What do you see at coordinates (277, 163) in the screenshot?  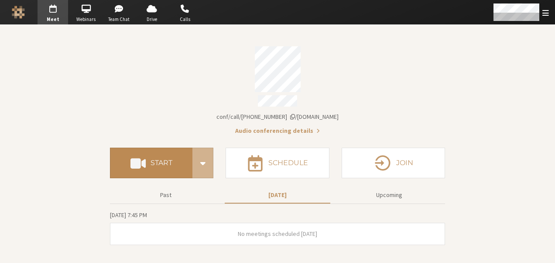 I see `button: Schedule` at bounding box center [277, 163].